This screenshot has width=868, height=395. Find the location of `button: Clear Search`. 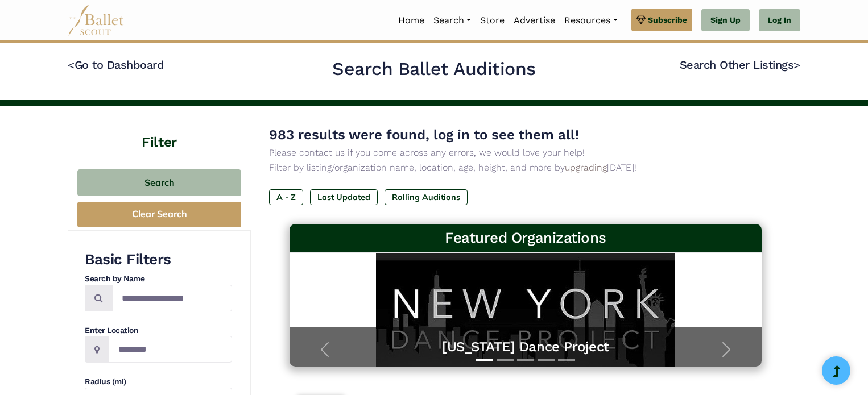

button: Clear Search is located at coordinates (160, 214).